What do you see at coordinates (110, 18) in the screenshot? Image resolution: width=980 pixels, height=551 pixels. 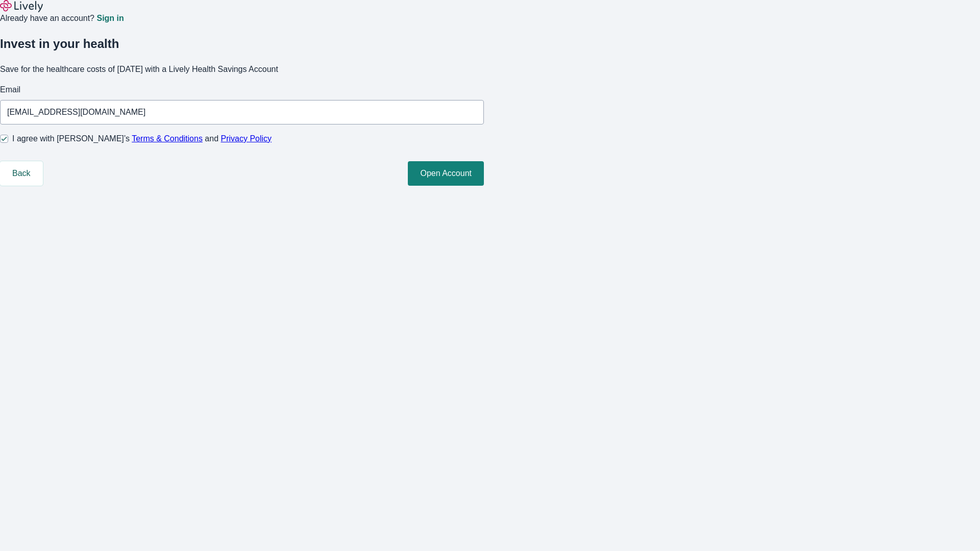 I see `a: Sign in` at bounding box center [110, 18].